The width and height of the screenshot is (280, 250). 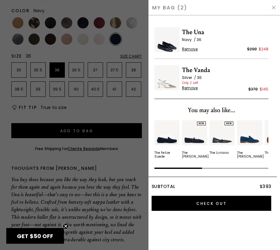 I want to click on div: 4 / 10, so click(x=249, y=139).